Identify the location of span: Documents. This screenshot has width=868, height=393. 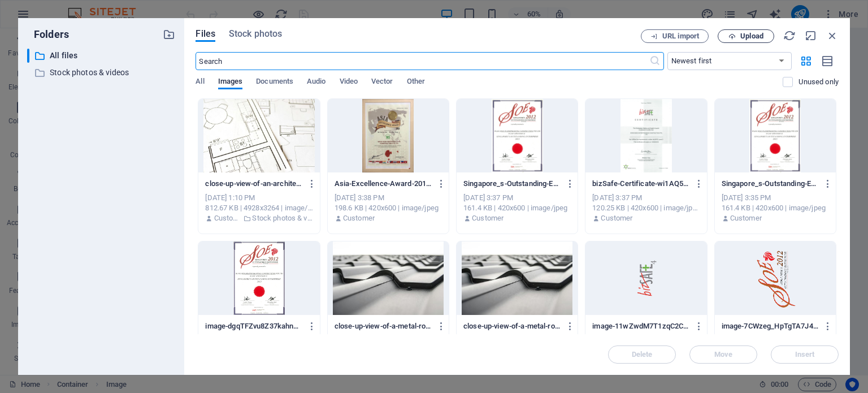
(275, 82).